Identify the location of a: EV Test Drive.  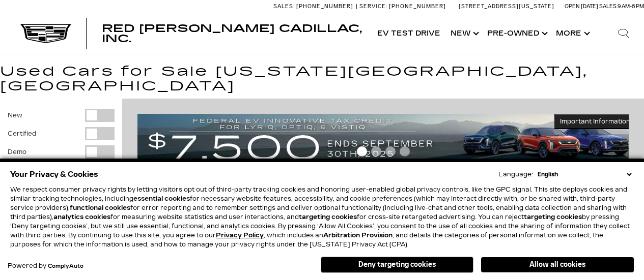
(409, 33).